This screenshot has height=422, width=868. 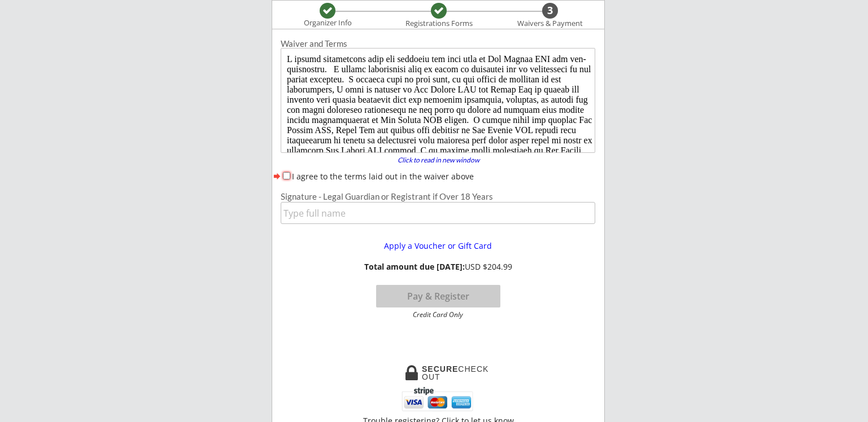 I want to click on div: USD $204.99, so click(x=437, y=267).